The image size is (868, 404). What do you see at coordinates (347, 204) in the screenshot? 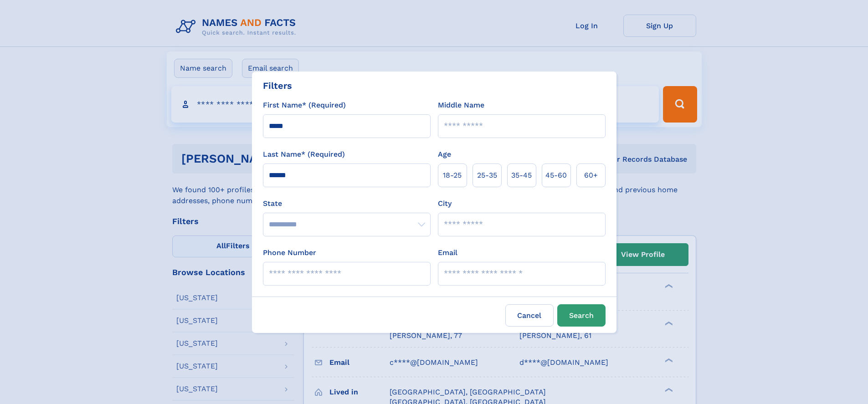
I see `label: State` at bounding box center [347, 204].